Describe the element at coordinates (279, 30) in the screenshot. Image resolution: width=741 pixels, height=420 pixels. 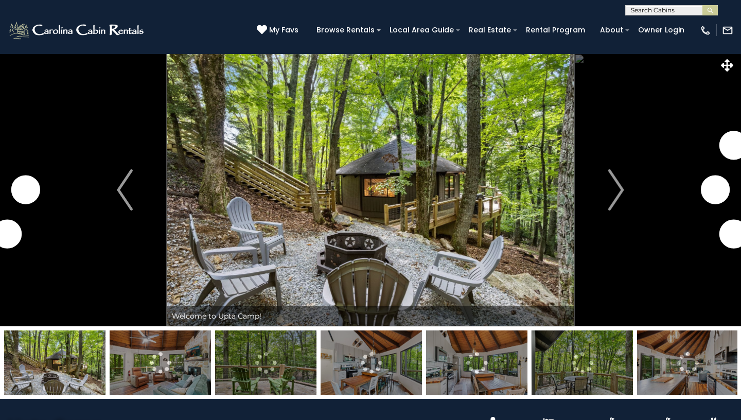
I see `a: My Favs` at that location.